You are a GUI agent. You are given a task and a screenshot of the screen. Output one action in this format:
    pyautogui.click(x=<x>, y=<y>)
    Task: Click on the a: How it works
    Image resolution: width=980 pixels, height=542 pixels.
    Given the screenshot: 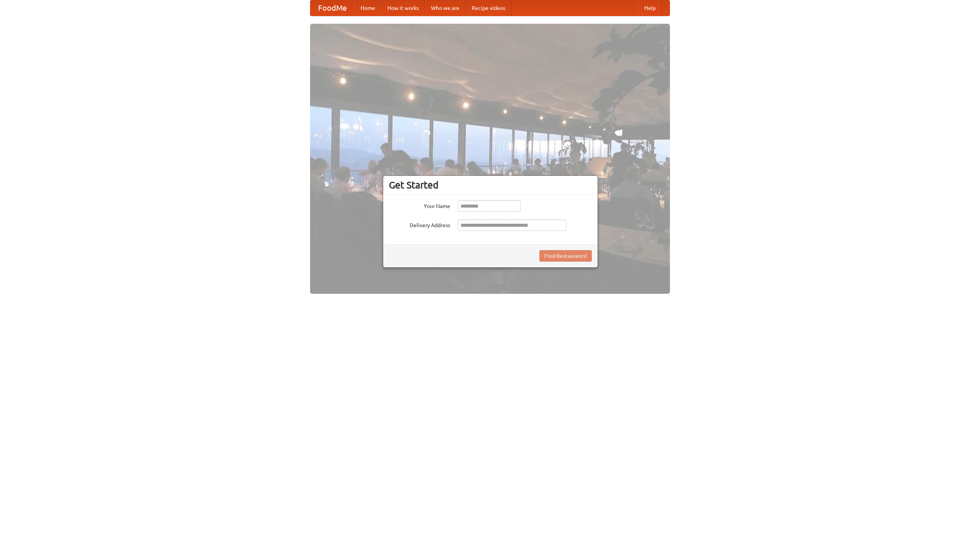 What is the action you would take?
    pyautogui.click(x=403, y=8)
    